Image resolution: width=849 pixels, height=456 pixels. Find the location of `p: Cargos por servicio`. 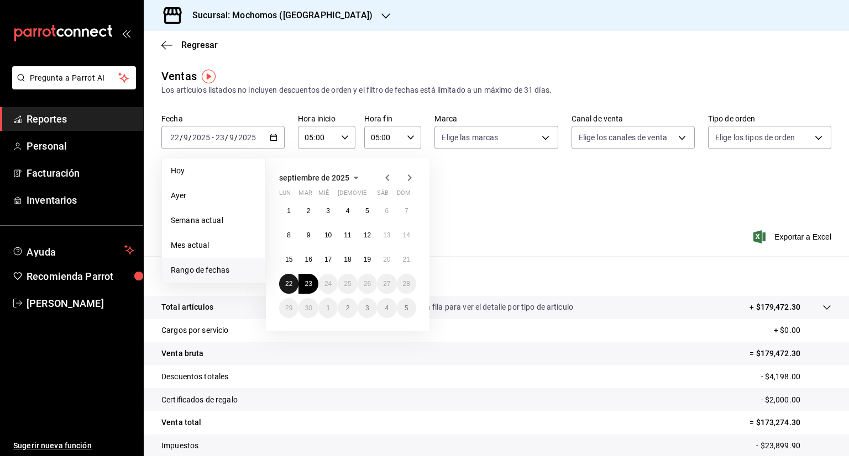

p: Cargos por servicio is located at coordinates (195, 330).